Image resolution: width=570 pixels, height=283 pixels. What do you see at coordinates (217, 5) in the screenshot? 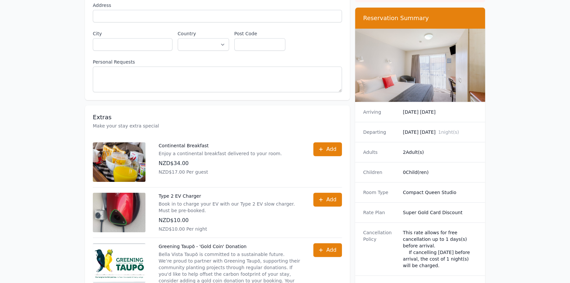
I see `label: Address` at bounding box center [217, 5].